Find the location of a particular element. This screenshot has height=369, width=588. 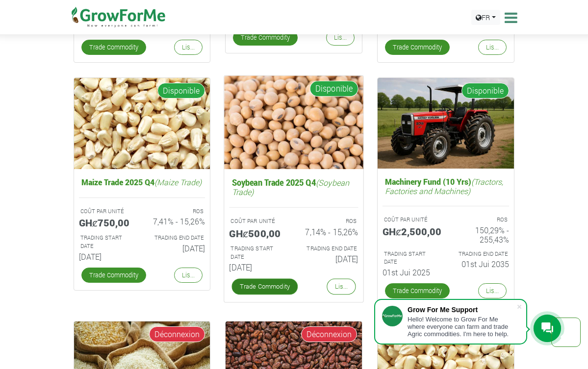

h5: GHȼ750,00 is located at coordinates (106, 222).